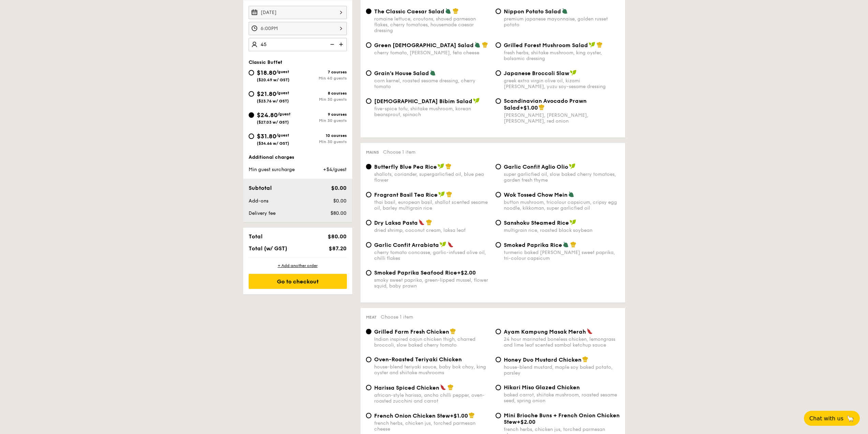 The height and width of the screenshot is (434, 868). I want to click on input: Butterfly Blue Pea Riceshallots, coriander, supergarlicfied oil, blue pea flower, so click(369, 166).